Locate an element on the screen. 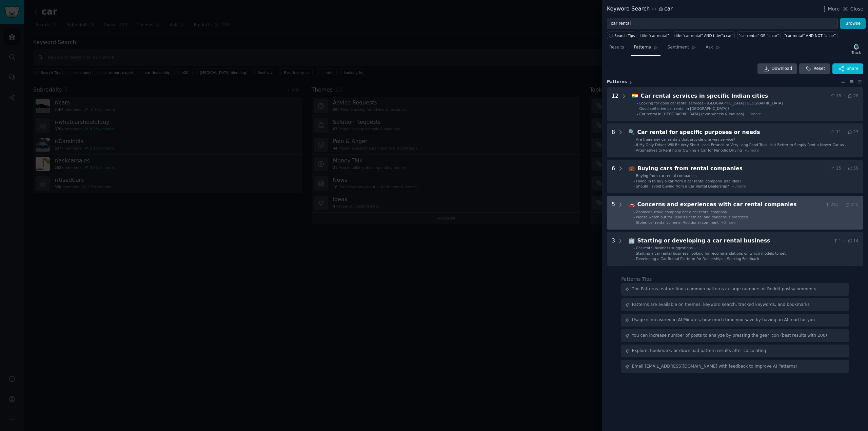 The image size is (868, 431). span: 15 is located at coordinates (836, 169).